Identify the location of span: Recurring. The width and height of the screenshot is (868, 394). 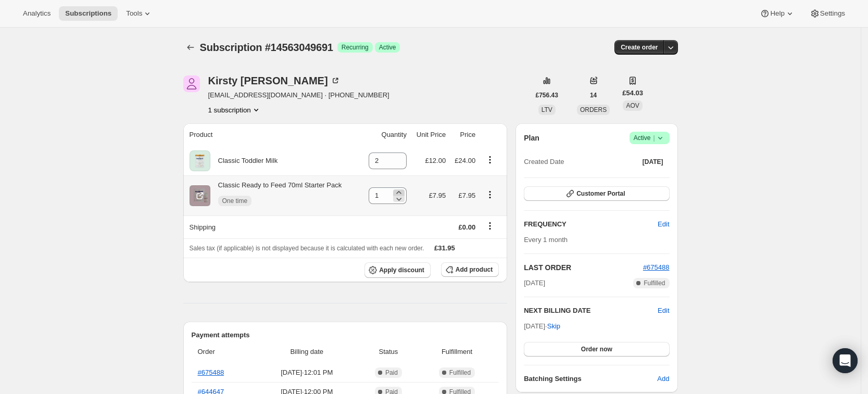
(355, 47).